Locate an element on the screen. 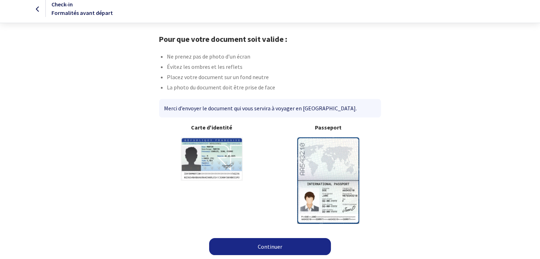 This screenshot has width=540, height=259. span: Check-in Formalités avant départ is located at coordinates (82, 9).